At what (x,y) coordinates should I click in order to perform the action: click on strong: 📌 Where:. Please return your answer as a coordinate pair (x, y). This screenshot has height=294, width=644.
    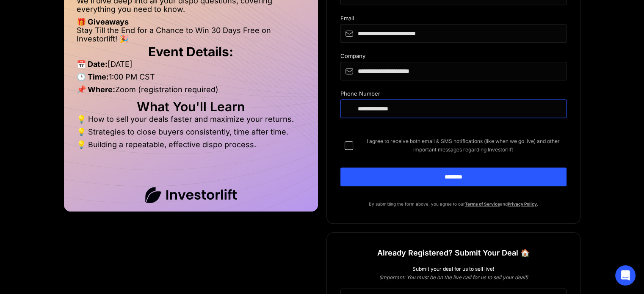
    Looking at the image, I should click on (96, 89).